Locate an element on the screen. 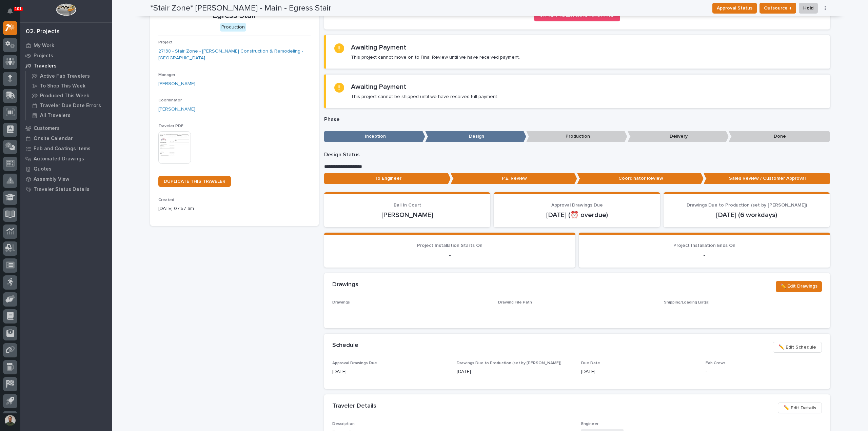  span: ✏️ Edit Details is located at coordinates (800, 408).